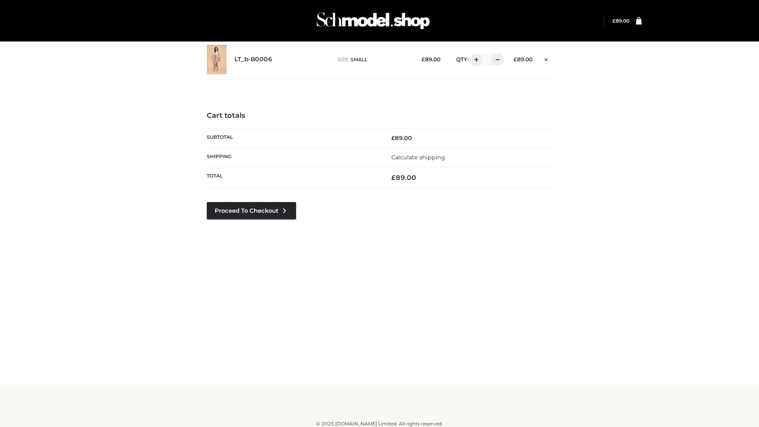 This screenshot has width=759, height=427. Describe the element at coordinates (359, 59) in the screenshot. I see `span: SMALL` at that location.